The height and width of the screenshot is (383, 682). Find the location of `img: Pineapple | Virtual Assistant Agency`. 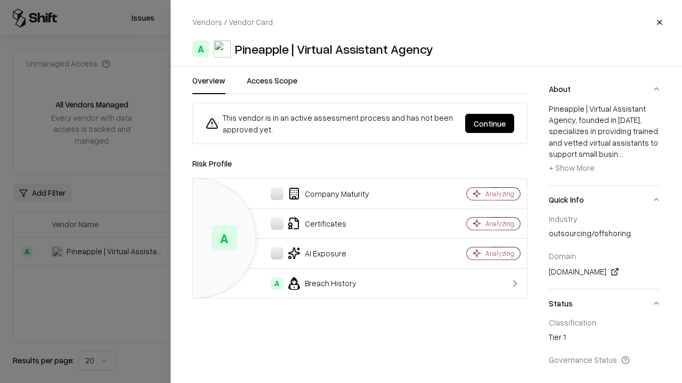

img: Pineapple | Virtual Assistant Agency is located at coordinates (222, 49).